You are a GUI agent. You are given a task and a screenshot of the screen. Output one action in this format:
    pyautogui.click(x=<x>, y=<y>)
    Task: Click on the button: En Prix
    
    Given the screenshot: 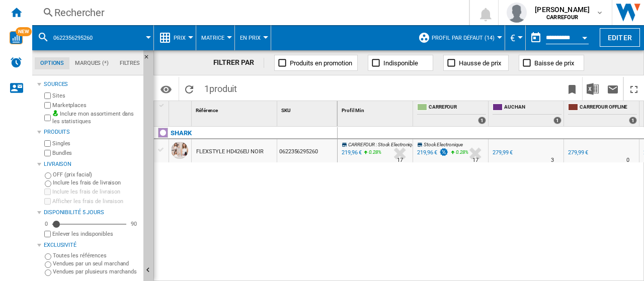 What is the action you would take?
    pyautogui.click(x=253, y=38)
    